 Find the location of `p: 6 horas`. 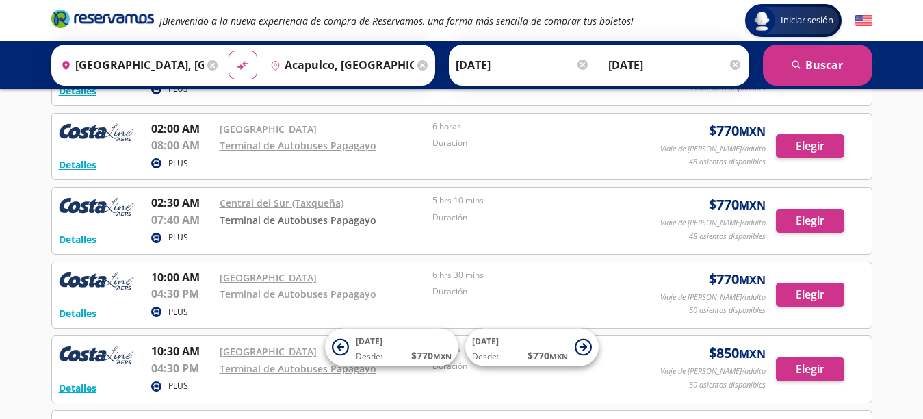

p: 6 horas is located at coordinates (536, 127).